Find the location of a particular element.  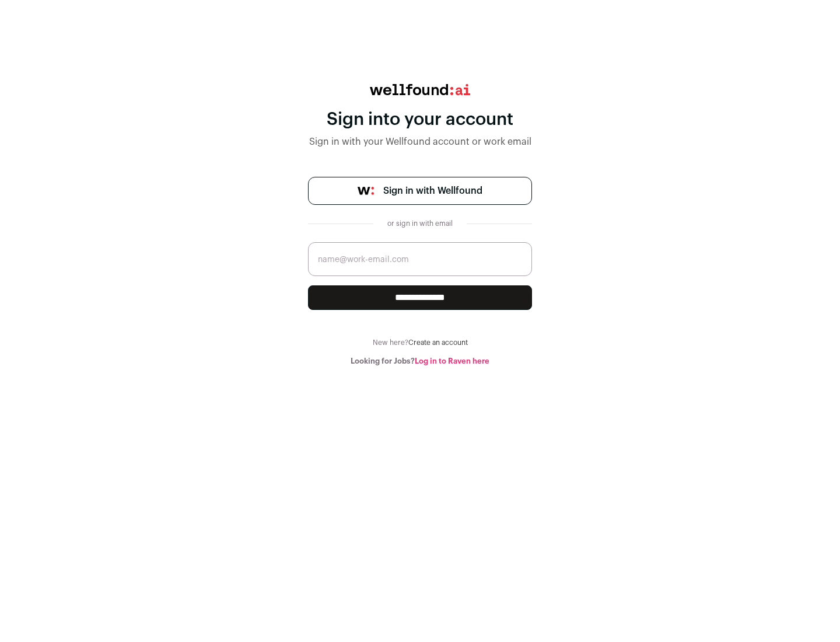

a: Sign in with Wellfound is located at coordinates (420, 191).